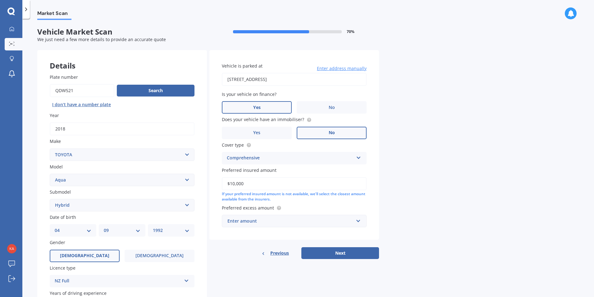 The height and width of the screenshot is (297, 594). What do you see at coordinates (291, 221) in the screenshot?
I see `div: Enter amount` at bounding box center [291, 221].